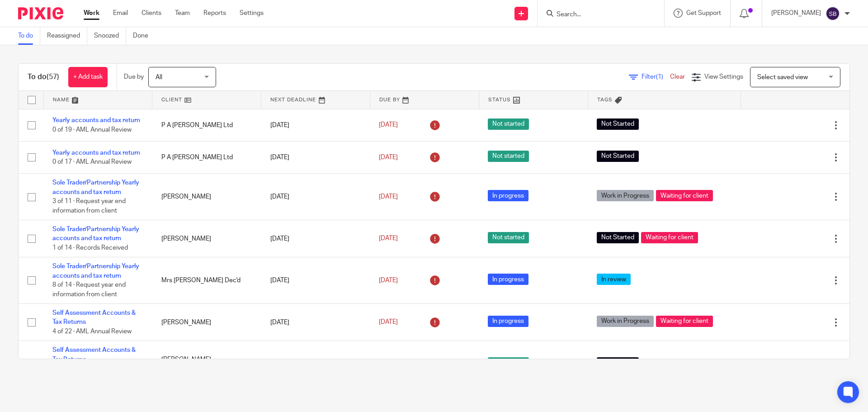 Image resolution: width=868 pixels, height=412 pixels. What do you see at coordinates (110, 35) in the screenshot?
I see `a: Snoozed` at bounding box center [110, 35].